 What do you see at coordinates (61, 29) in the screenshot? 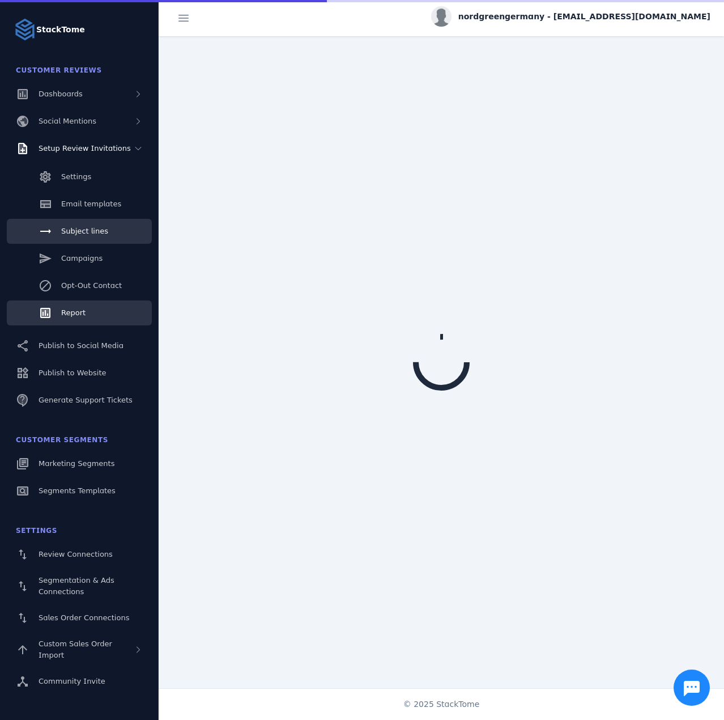
I see `strong: StackTome` at bounding box center [61, 29].